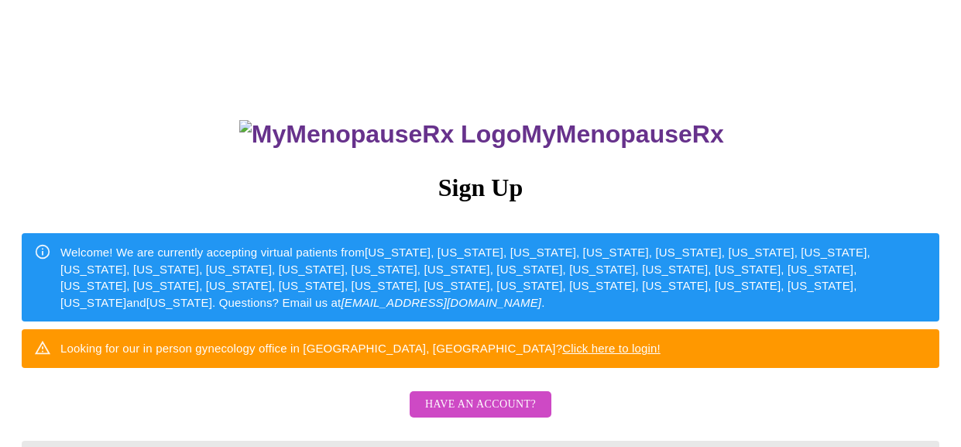 The image size is (961, 447). What do you see at coordinates (480, 414) in the screenshot?
I see `a: Have an account?` at bounding box center [480, 414].